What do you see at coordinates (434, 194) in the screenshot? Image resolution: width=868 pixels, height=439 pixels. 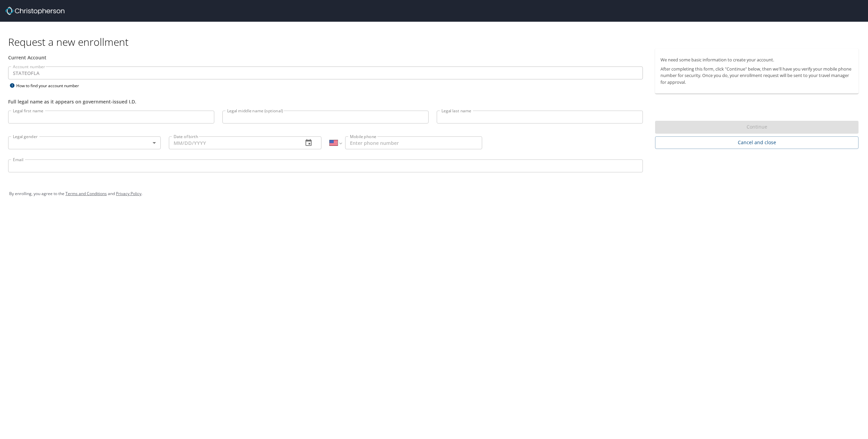 I see `div: By enrolling, you agree to the and .` at bounding box center [434, 194].